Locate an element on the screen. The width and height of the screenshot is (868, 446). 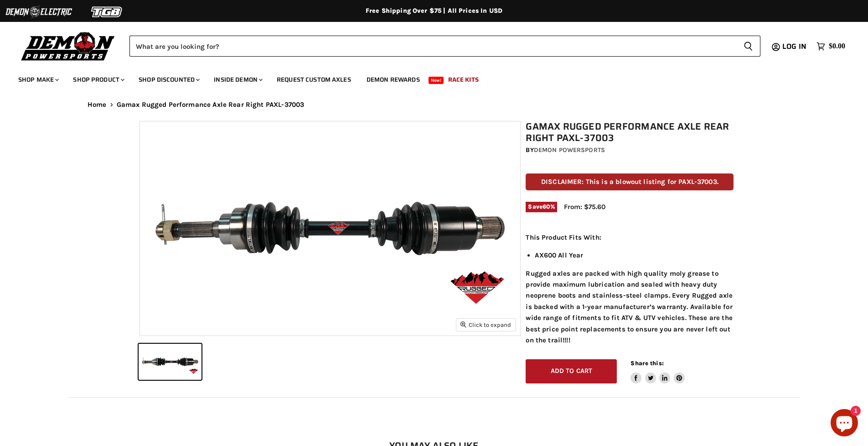
span: 60 is located at coordinates (546, 206).